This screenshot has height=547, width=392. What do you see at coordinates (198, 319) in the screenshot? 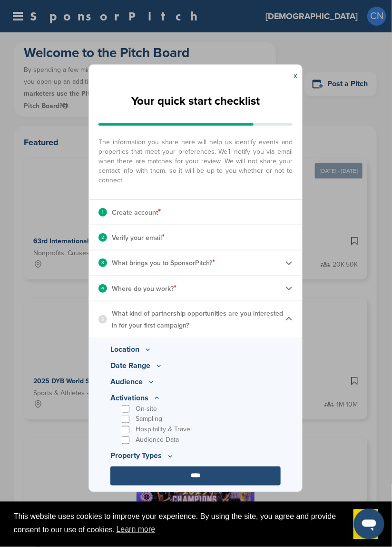
I see `p: What kind of partnership opportunities are you interested in for your first campaign?` at bounding box center [198, 319].